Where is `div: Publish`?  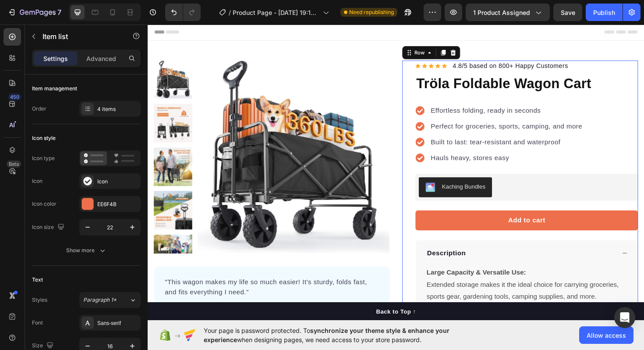
div: Publish is located at coordinates (604, 12).